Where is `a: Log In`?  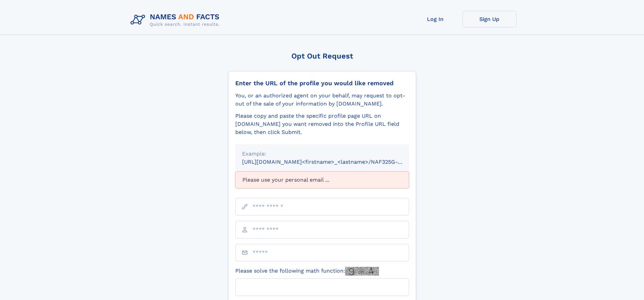
a: Log In is located at coordinates (436, 19).